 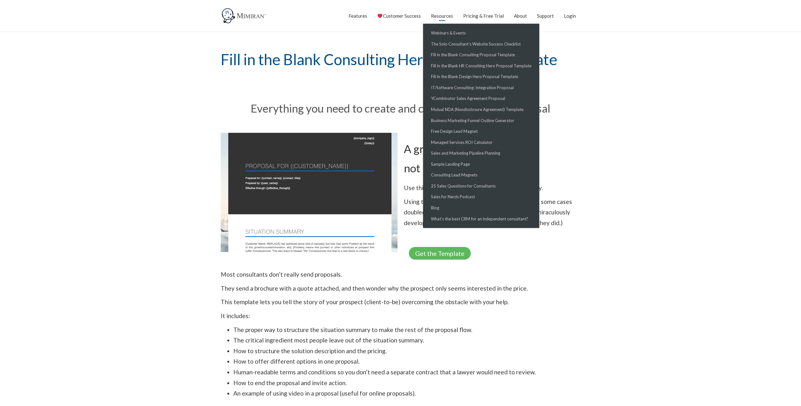 What do you see at coordinates (481, 109) in the screenshot?
I see `a: Mutual NDA (Nondisclosure Agreement) Template` at bounding box center [481, 109].